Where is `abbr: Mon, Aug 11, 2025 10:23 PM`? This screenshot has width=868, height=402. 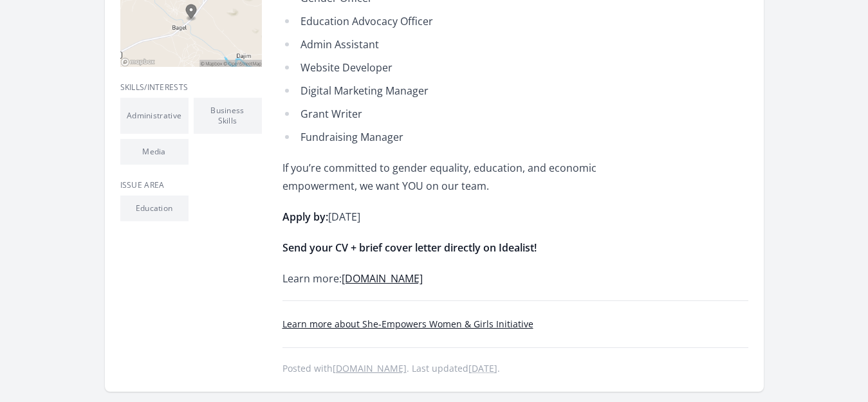 abbr: Mon, Aug 11, 2025 10:23 PM is located at coordinates (483, 368).